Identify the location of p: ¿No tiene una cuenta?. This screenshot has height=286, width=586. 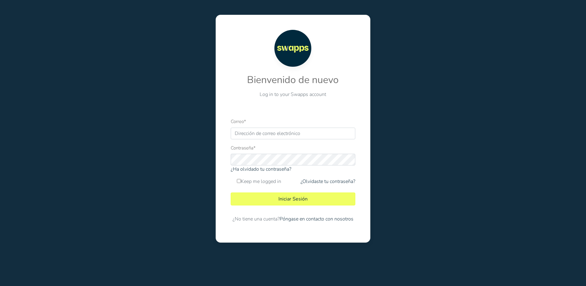
(293, 219).